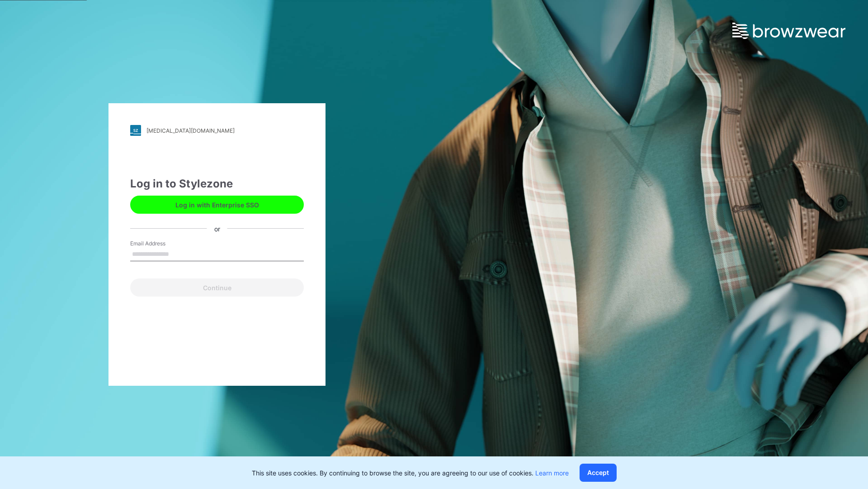 The image size is (868, 489). What do you see at coordinates (136, 130) in the screenshot?
I see `img: stylezone-logo.562084cfcfab977791bfbf7441f1a819.svg` at bounding box center [136, 130].